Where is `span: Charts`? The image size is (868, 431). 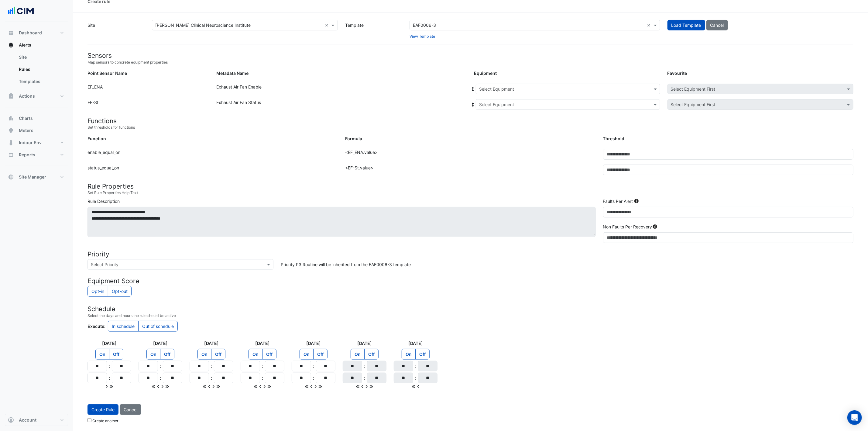 span: Charts is located at coordinates (26, 118).